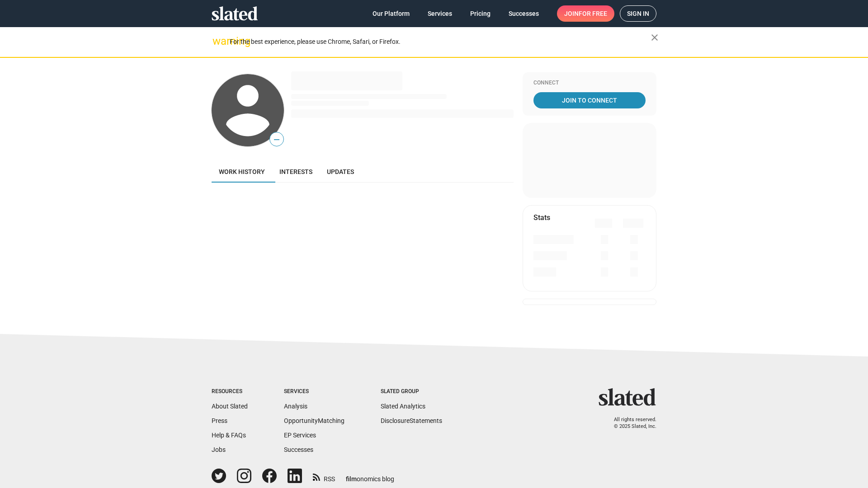  What do you see at coordinates (391, 13) in the screenshot?
I see `a: Our Platform` at bounding box center [391, 13].